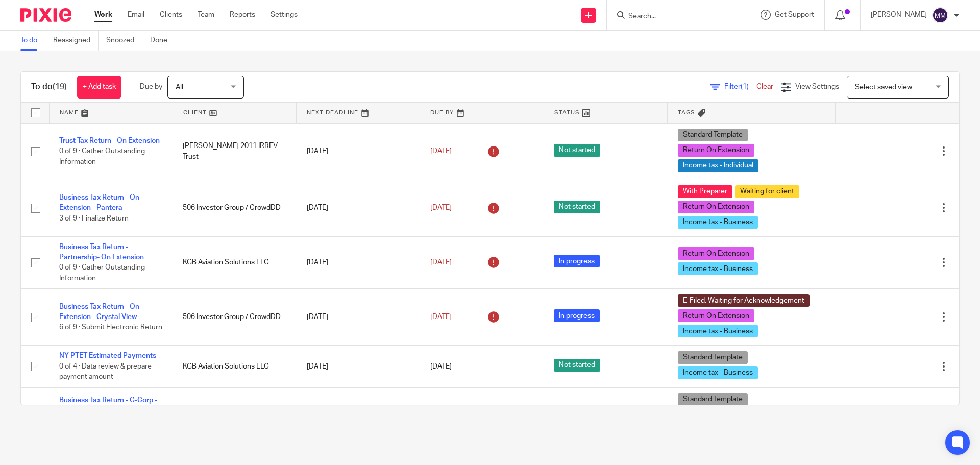 This screenshot has height=465, width=980. Describe the element at coordinates (767, 191) in the screenshot. I see `span: Waiting for client` at that location.